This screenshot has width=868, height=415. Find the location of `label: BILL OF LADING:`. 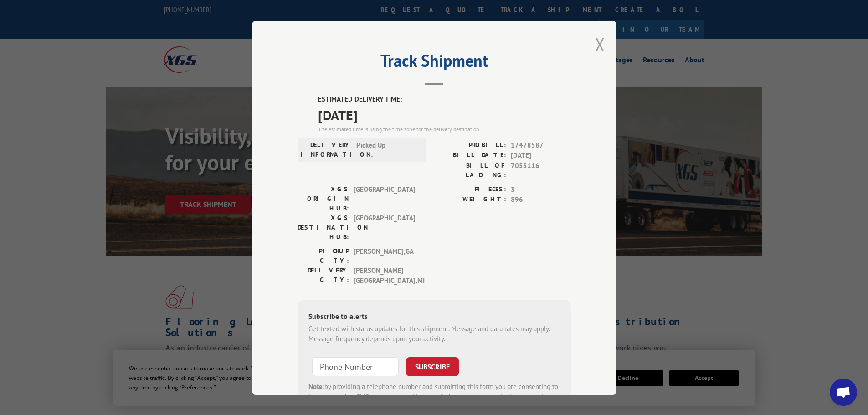

label: BILL OF LADING: is located at coordinates (470, 170).